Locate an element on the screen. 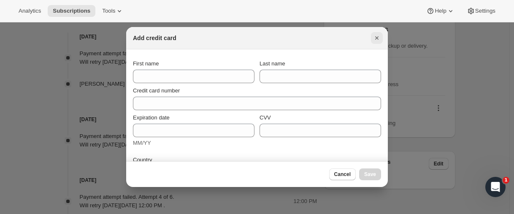 Image resolution: width=514 pixels, height=214 pixels. span: Analytics is located at coordinates (30, 11).